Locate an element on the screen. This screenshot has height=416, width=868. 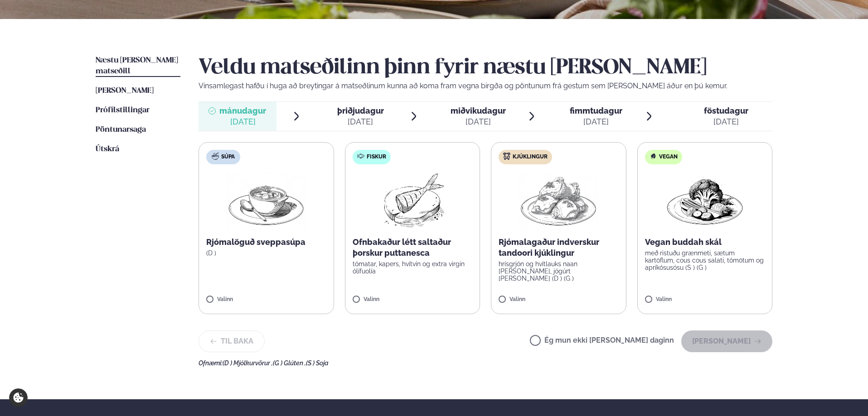
img: Chicken-thighs.png is located at coordinates (558, 201).